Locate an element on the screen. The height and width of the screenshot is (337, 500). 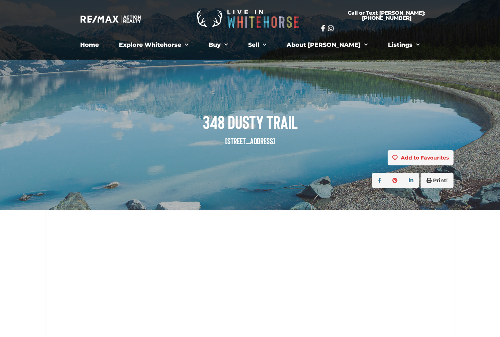
span: 348 Dusty Trail is located at coordinates (250, 122).